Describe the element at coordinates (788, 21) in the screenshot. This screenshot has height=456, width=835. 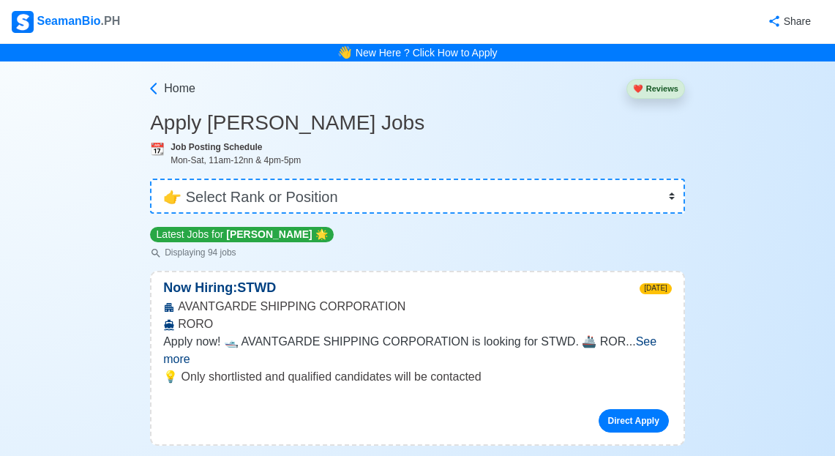
I see `button: Share` at that location.